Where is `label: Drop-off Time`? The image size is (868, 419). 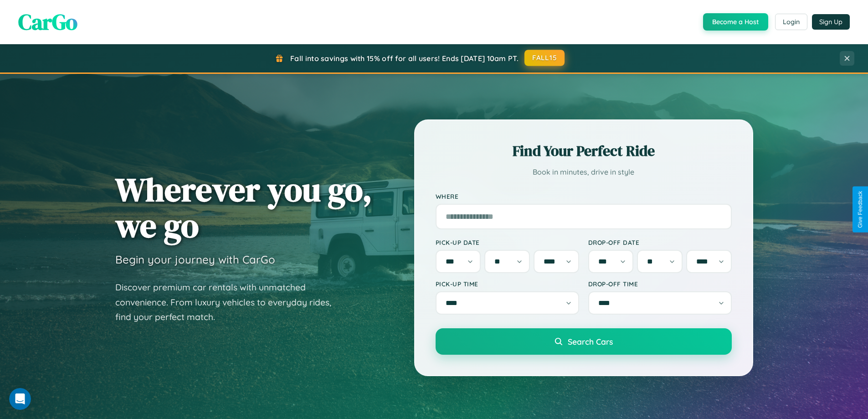 label: Drop-off Time is located at coordinates (660, 283).